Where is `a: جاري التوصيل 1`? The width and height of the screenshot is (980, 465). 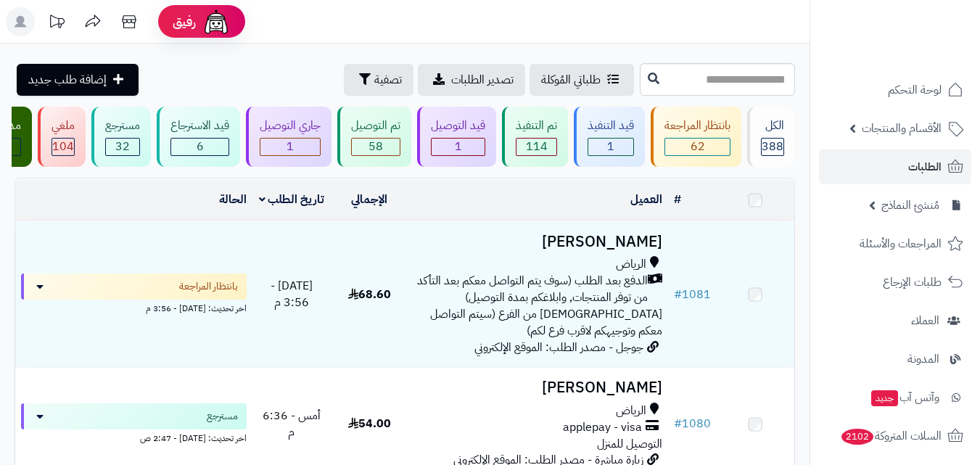 a: جاري التوصيل 1 is located at coordinates (289, 136).